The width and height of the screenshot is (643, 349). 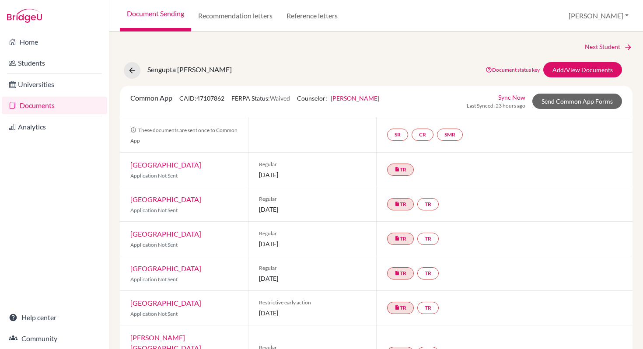 I want to click on a: Analytics, so click(x=54, y=127).